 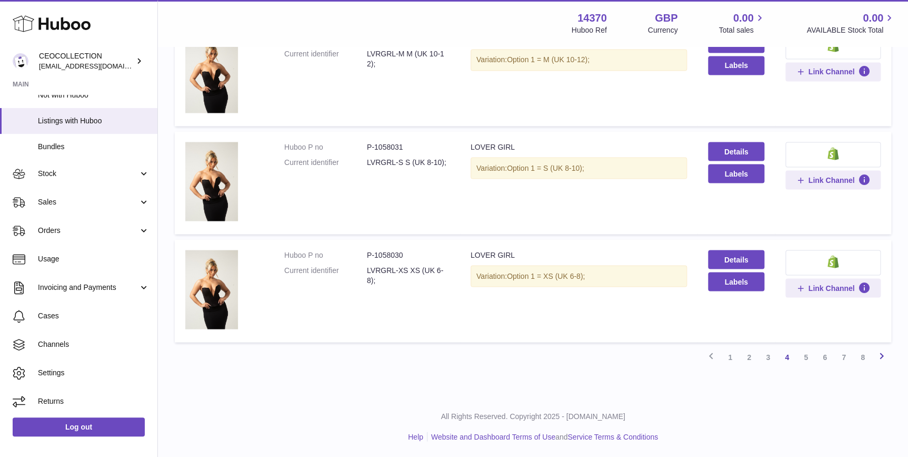 What do you see at coordinates (415, 436) in the screenshot?
I see `a: Help` at bounding box center [415, 436].